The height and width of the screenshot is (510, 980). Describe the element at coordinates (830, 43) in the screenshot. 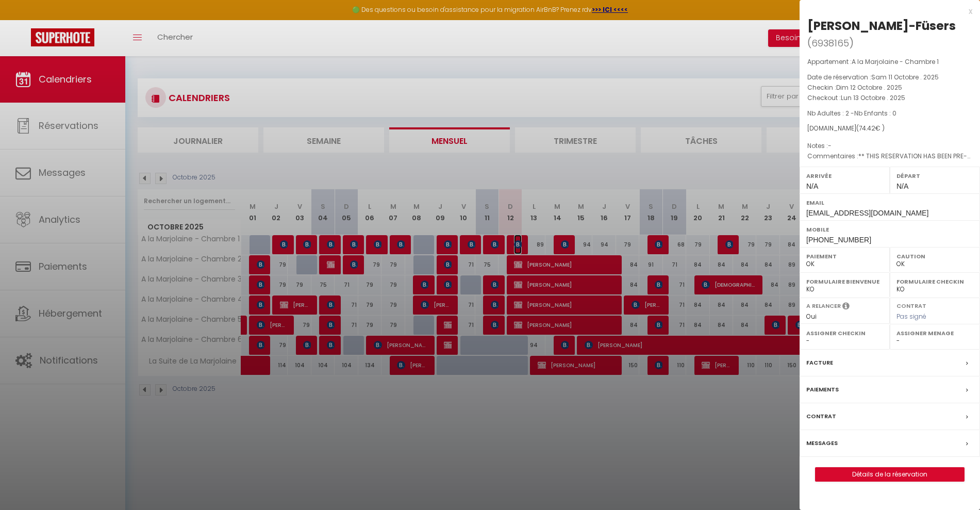

I see `span: 6938165` at that location.